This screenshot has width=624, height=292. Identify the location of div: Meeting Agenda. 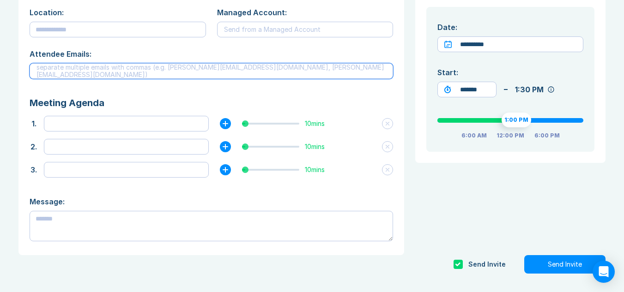
(211, 103).